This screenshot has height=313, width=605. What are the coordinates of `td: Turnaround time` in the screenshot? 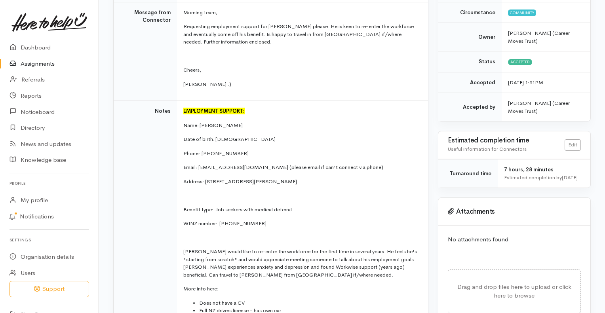 It's located at (468, 174).